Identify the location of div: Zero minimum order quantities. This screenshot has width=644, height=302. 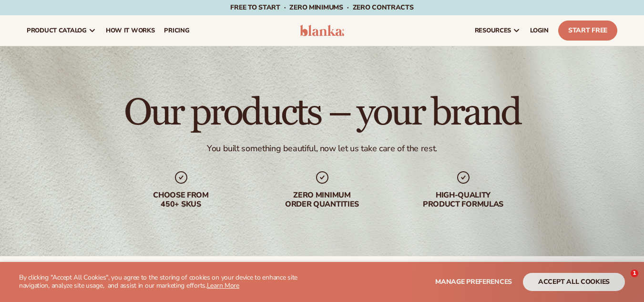
(322, 200).